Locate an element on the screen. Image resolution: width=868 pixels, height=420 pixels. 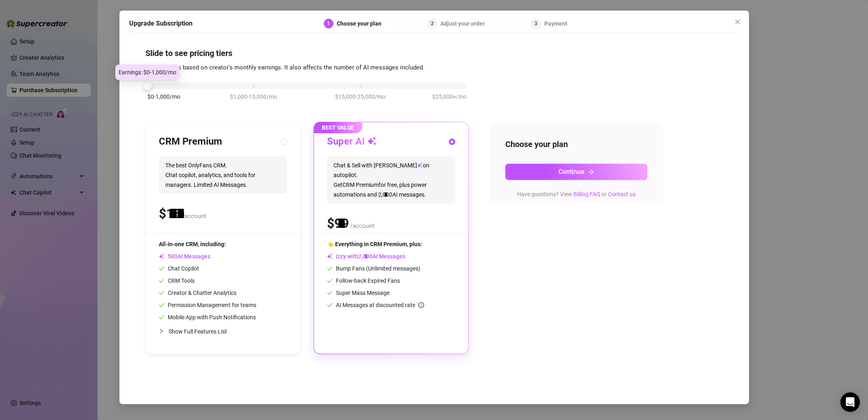
span: CRM Tools is located at coordinates (177, 281).